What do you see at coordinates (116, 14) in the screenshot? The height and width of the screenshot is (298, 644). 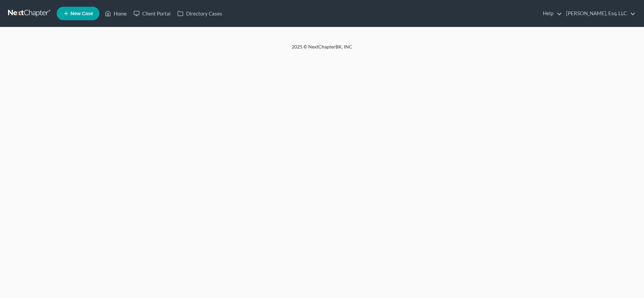 I see `a: Home` at bounding box center [116, 14].